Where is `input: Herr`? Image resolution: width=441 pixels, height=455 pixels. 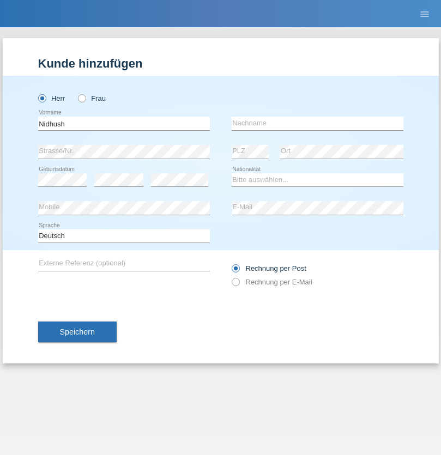
input: Herr is located at coordinates (41, 98).